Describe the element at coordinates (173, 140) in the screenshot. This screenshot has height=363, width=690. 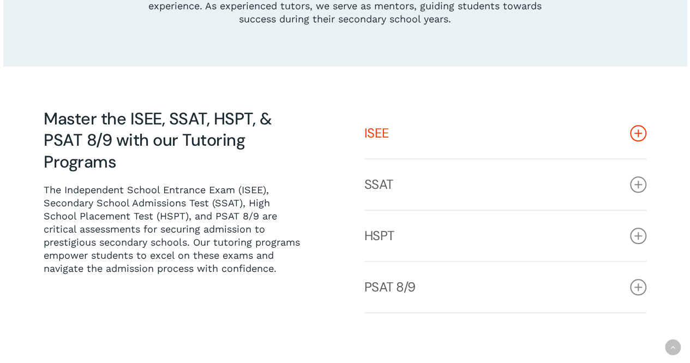
I see `h3: Master the ISEE, SSAT, HSPT, & PSAT 8/9 with our Tutoring Programs` at that location.